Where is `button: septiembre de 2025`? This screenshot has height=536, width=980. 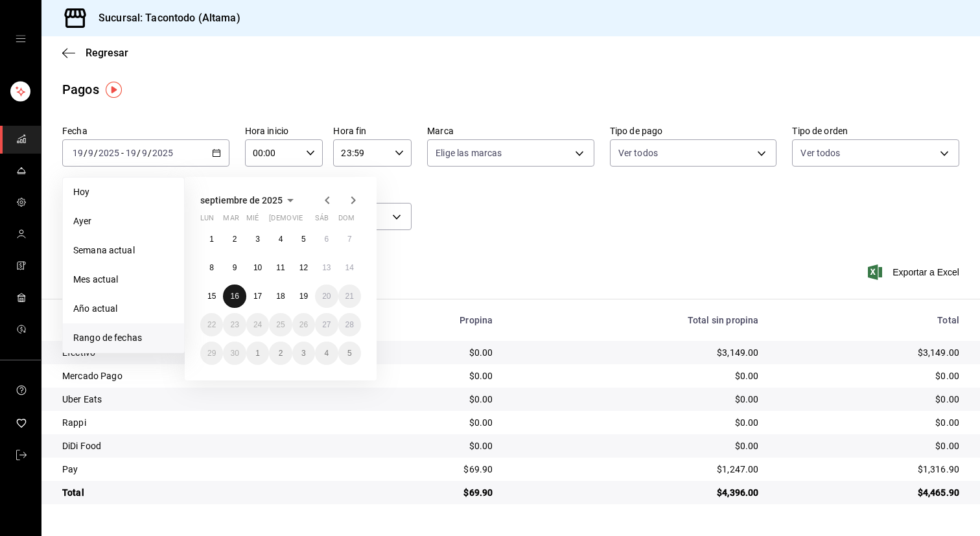 button: septiembre de 2025 is located at coordinates (249, 200).